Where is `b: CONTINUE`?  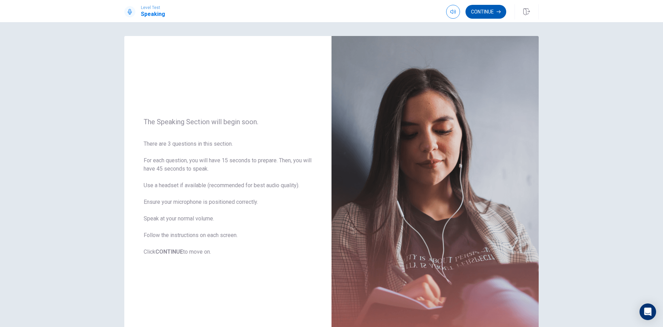
b: CONTINUE is located at coordinates (169, 251).